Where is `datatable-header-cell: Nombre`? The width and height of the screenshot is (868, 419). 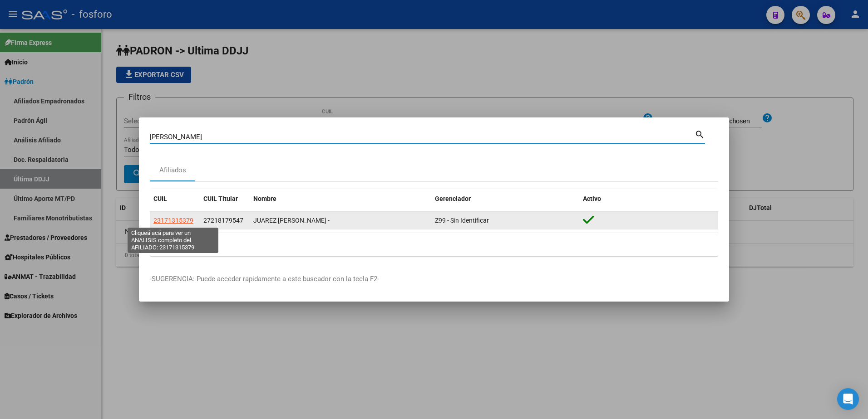 datatable-header-cell: Nombre is located at coordinates (340, 199).